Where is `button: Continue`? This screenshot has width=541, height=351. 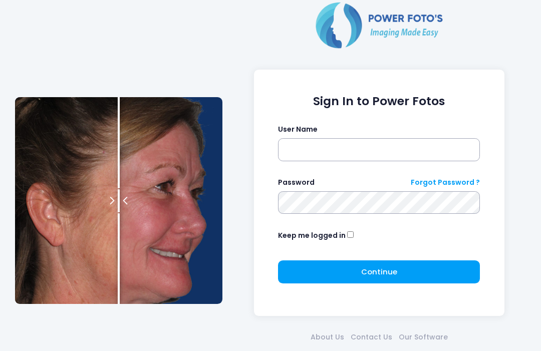
button: Continue is located at coordinates (379, 272).